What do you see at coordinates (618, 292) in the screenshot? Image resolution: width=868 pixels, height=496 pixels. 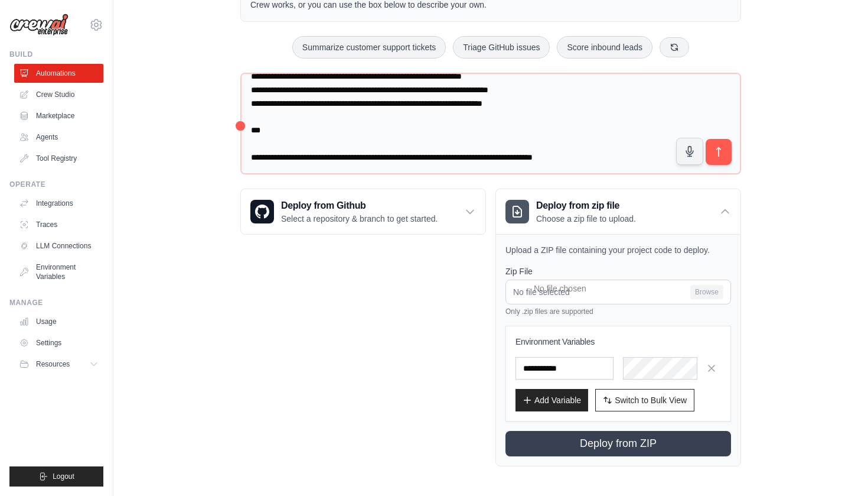 I see `input: No file selected Browse` at bounding box center [618, 292].